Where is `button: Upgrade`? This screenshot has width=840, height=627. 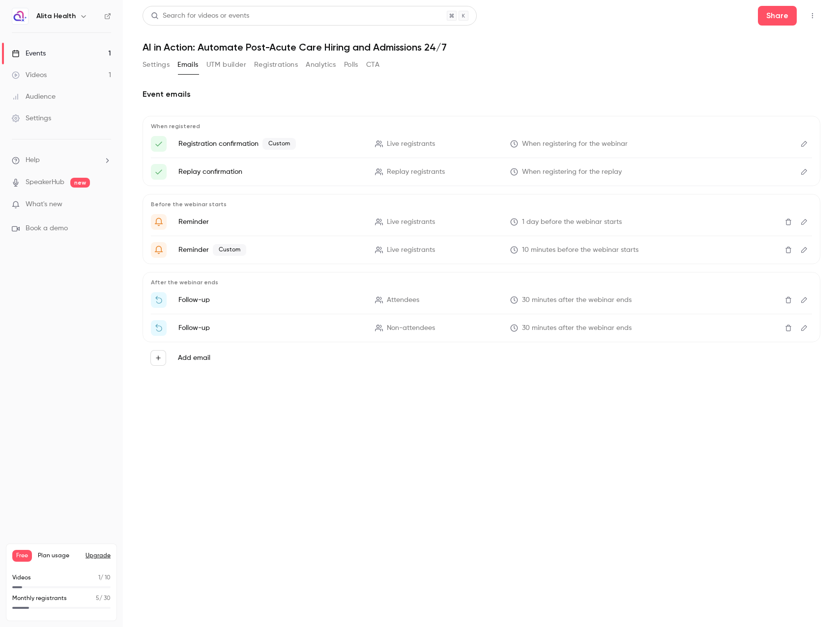
button: Upgrade is located at coordinates (98, 556).